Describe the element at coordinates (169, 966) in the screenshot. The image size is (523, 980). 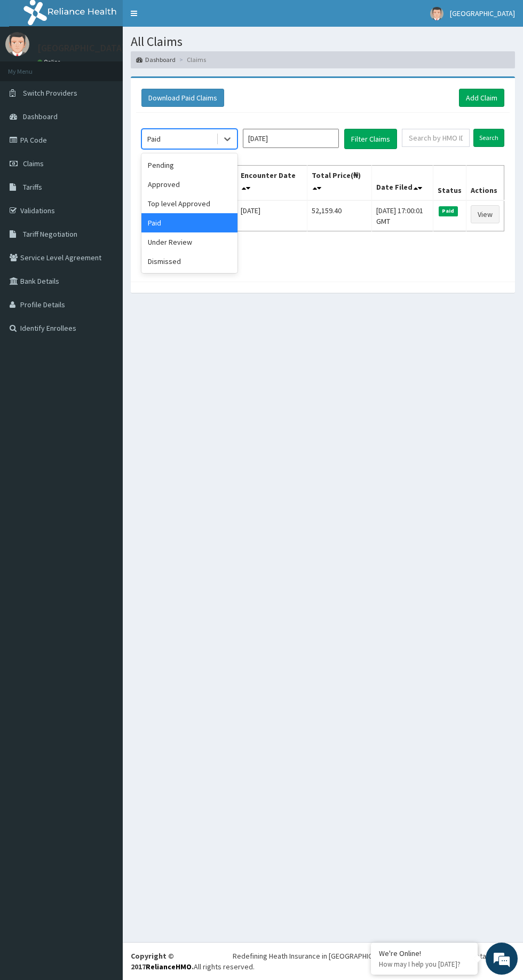
I see `a: RelianceHMO` at that location.